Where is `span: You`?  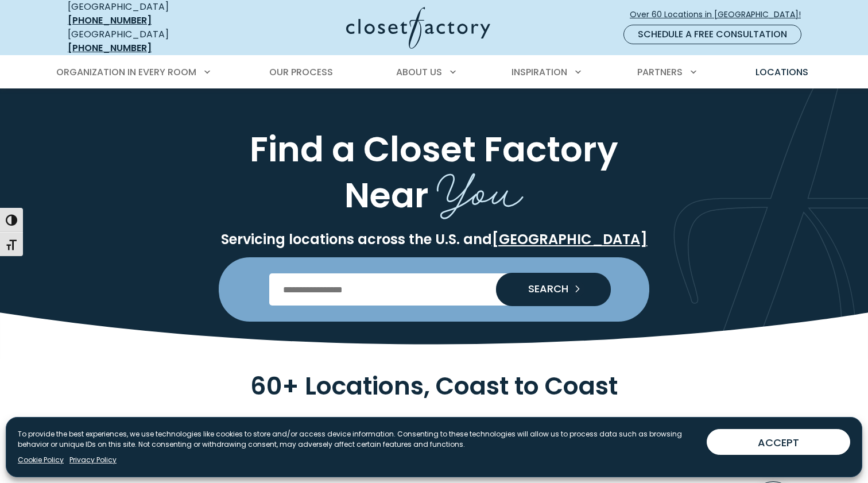 span: You is located at coordinates (480, 186).